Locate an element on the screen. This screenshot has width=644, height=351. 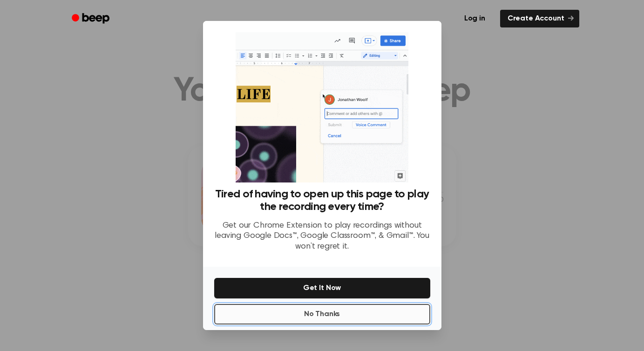
img: Beep extension in action is located at coordinates (322, 107).